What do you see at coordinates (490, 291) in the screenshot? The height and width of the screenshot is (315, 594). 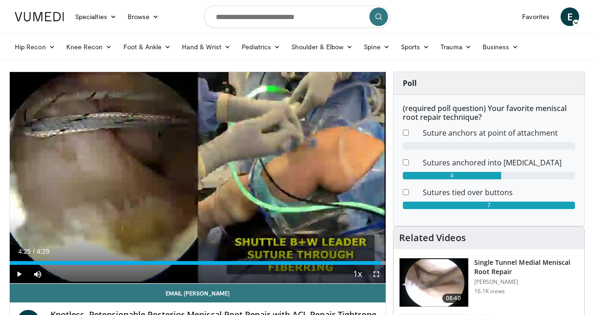 I see `p: 16.1K views` at bounding box center [490, 291].